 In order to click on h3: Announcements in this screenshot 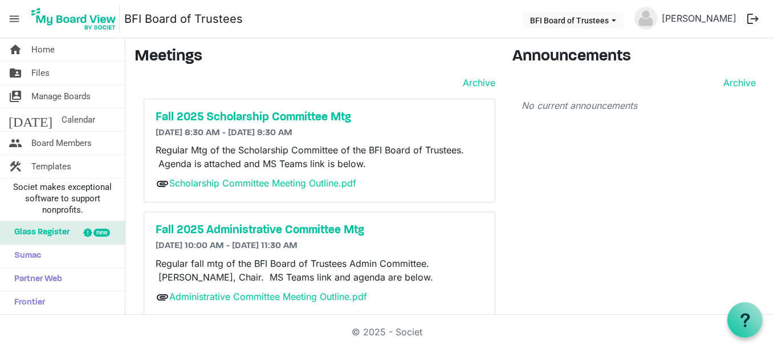, I will do `click(638, 57)`.